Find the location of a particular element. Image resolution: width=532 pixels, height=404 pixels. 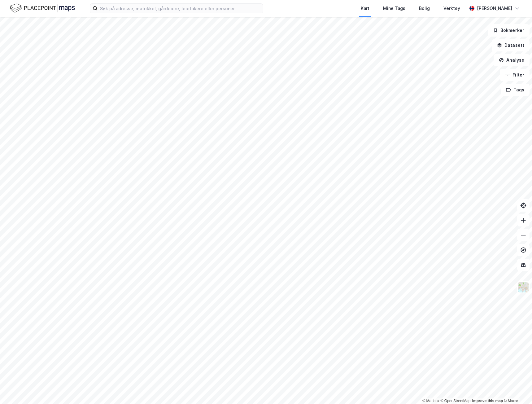

div: Mine Tags is located at coordinates (394, 9).